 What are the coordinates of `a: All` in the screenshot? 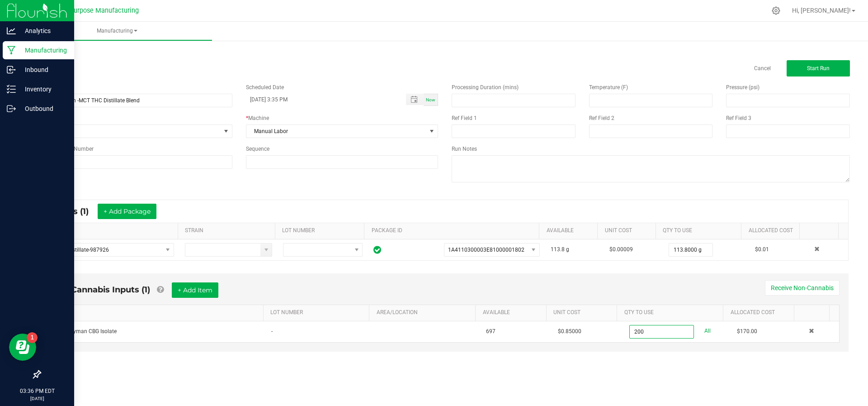 It's located at (708, 331).